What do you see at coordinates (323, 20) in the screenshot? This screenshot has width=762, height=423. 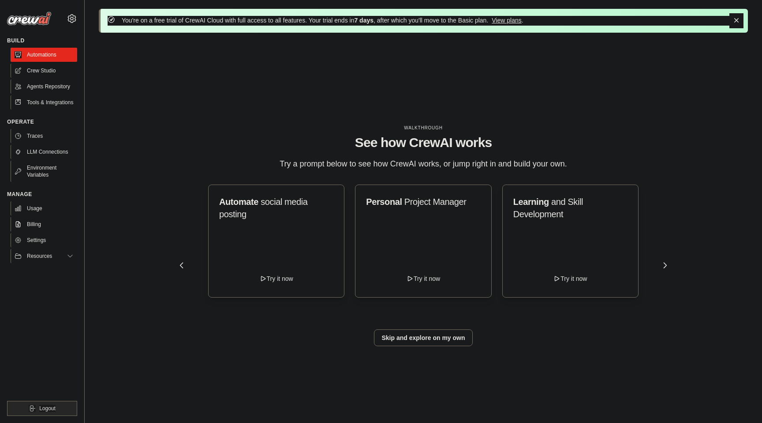 I see `p: You're on a free trial of CrewAI Cloud with full access to all features. Your trial ends in , aft...` at bounding box center [323, 20].